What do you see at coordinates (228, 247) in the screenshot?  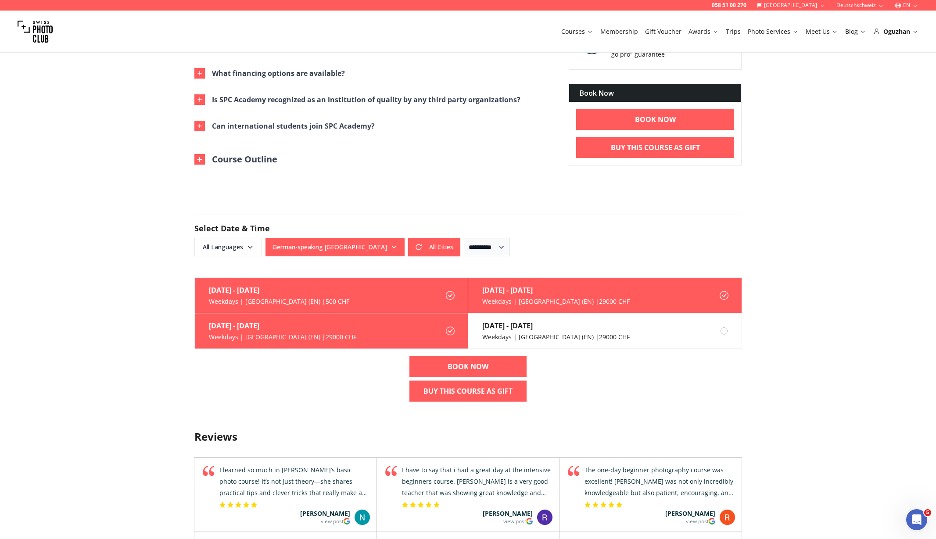 I see `span: All Languages` at bounding box center [228, 247].